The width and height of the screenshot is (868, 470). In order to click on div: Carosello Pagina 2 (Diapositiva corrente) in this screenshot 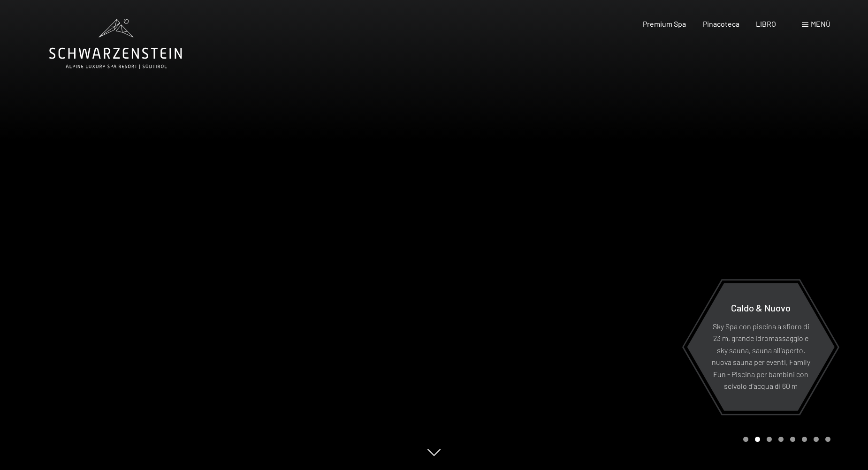, I will do `click(757, 439)`.